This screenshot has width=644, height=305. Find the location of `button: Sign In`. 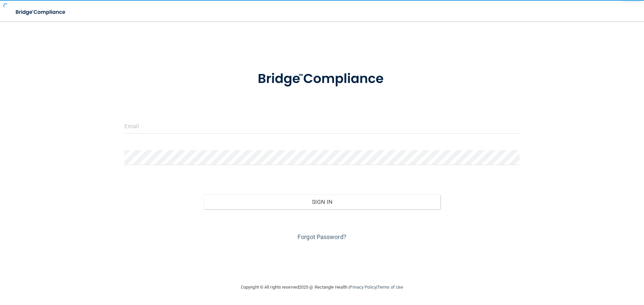

button: Sign In is located at coordinates (322, 202).